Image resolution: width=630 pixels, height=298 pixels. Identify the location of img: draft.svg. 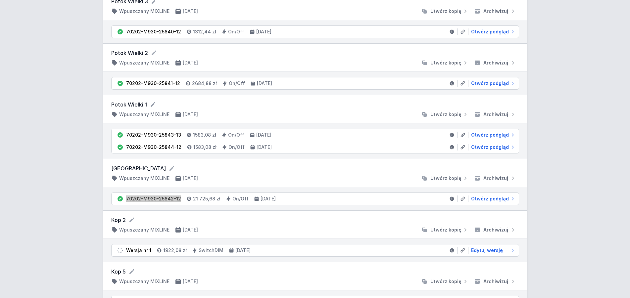
(120, 250).